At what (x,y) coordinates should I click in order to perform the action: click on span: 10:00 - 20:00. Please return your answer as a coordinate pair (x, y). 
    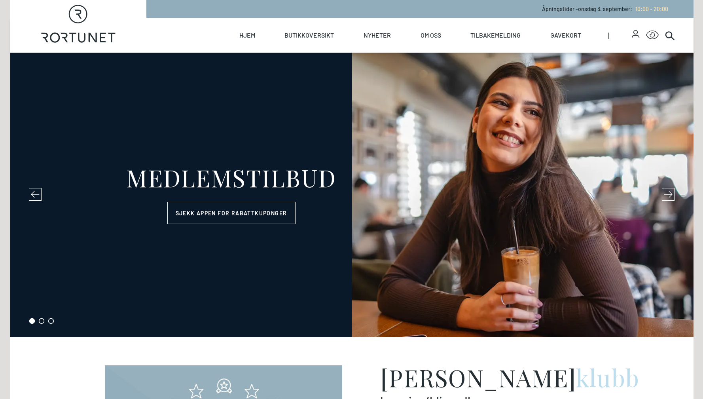
    Looking at the image, I should click on (651, 9).